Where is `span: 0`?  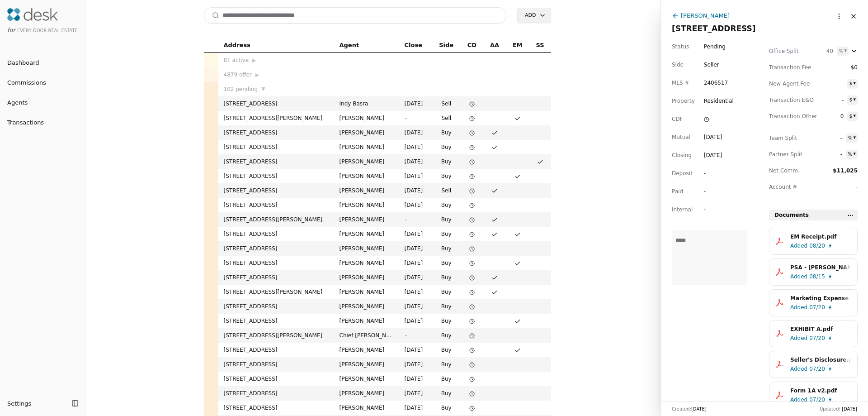 span: 0 is located at coordinates (835, 116).